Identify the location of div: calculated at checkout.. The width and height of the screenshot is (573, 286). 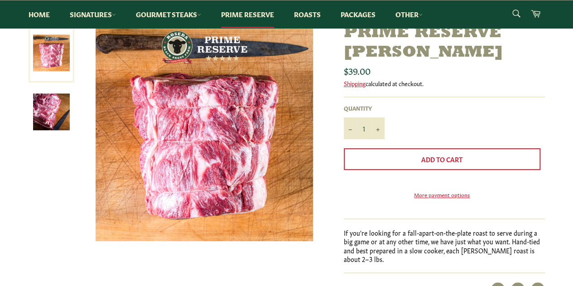
(444, 83).